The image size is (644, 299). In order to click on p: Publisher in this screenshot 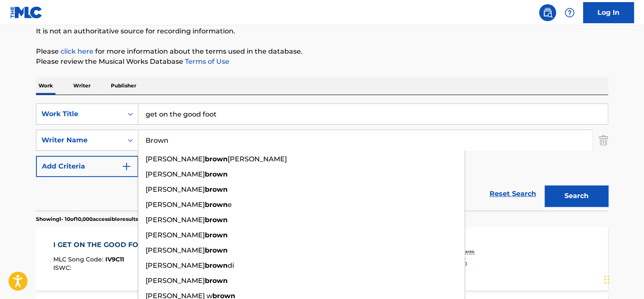, I will do `click(124, 86)`.